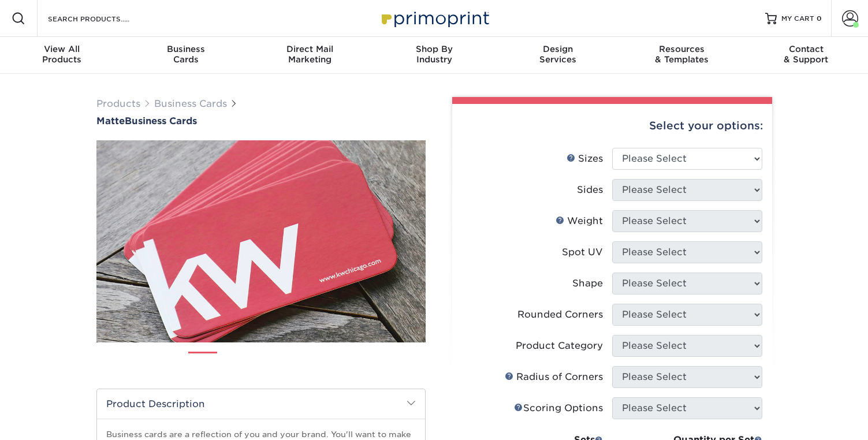 The image size is (868, 440). Describe the element at coordinates (241, 362) in the screenshot. I see `img: Business Cards 02` at that location.